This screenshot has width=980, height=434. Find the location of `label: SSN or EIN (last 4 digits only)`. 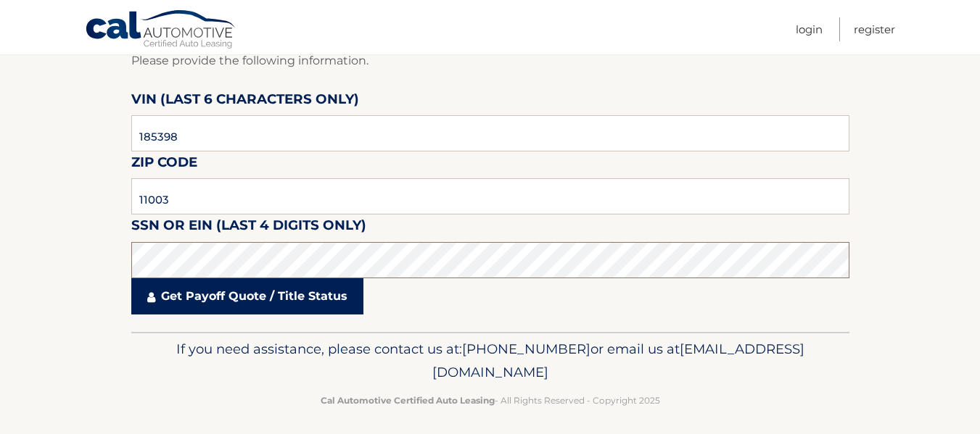

label: SSN or EIN (last 4 digits only) is located at coordinates (249, 227).